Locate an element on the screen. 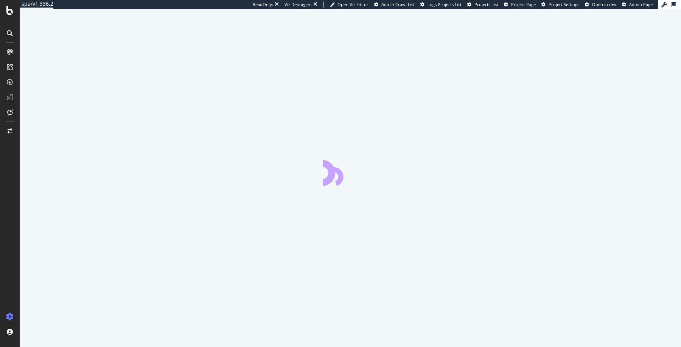 The image size is (681, 347). span: Admin Crawl List is located at coordinates (398, 4).